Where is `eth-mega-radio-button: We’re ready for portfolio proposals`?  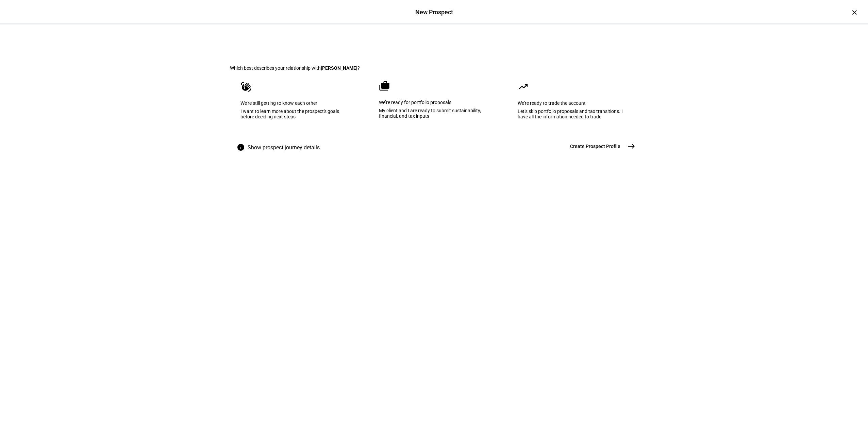
eth-mega-radio-button: We’re ready for portfolio proposals is located at coordinates (434, 105).